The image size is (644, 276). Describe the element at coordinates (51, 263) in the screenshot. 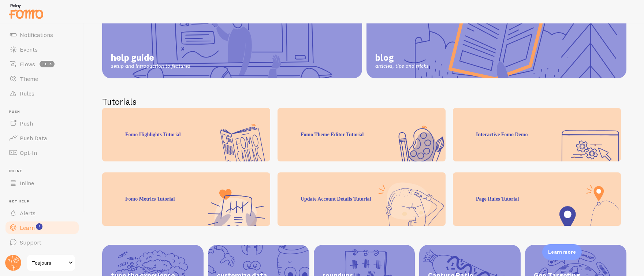

I see `a: Toujours` at that location.